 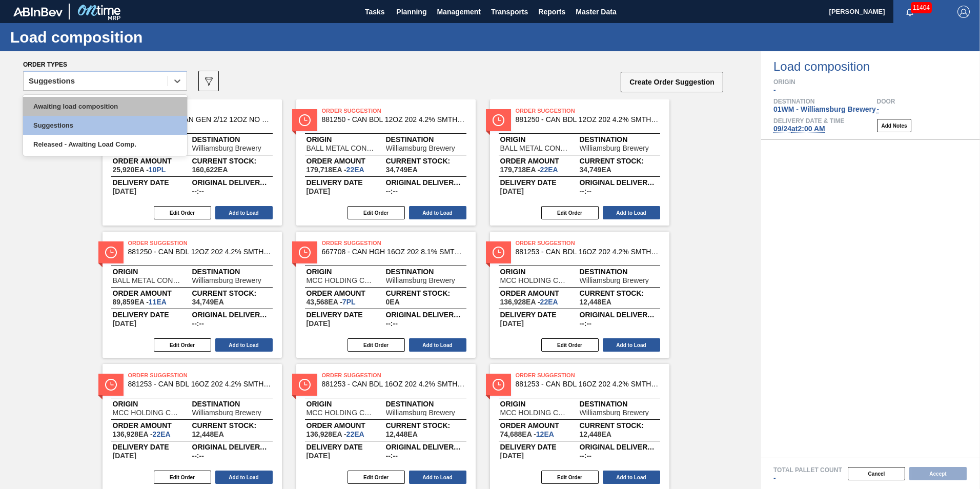 I want to click on span: 89,859EA-11EA, so click(x=139, y=302).